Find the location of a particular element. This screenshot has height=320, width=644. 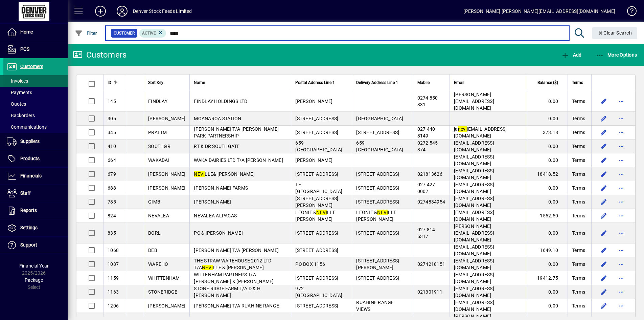

span: ID is located at coordinates (109, 83).